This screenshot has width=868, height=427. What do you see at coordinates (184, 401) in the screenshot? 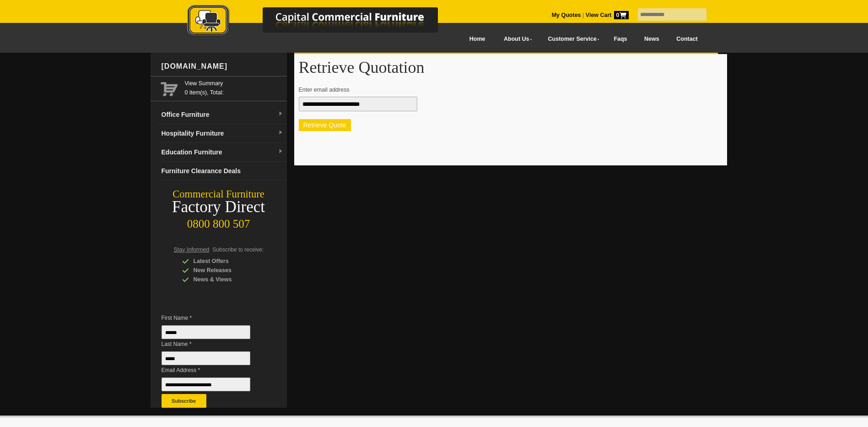
I see `button: Subscribe` at bounding box center [184, 401].